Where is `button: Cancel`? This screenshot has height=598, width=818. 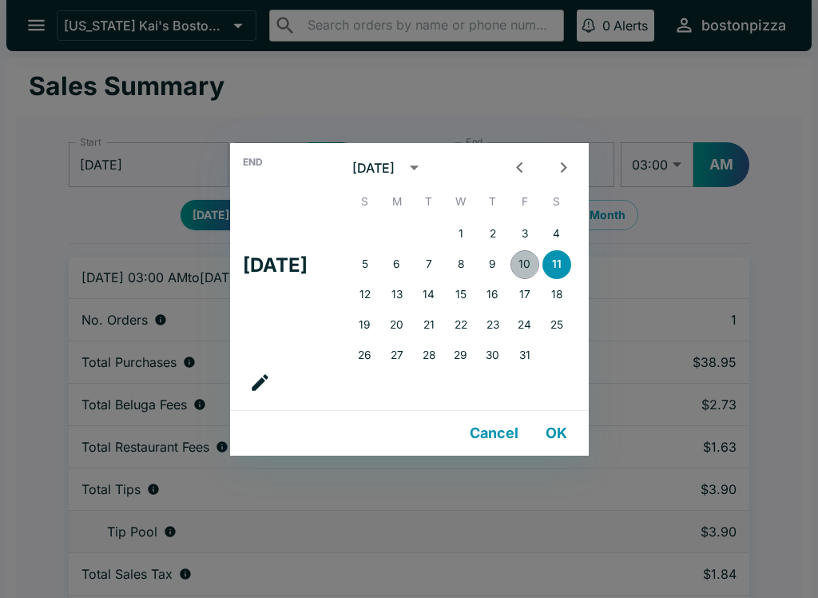 button: Cancel is located at coordinates (494, 433).